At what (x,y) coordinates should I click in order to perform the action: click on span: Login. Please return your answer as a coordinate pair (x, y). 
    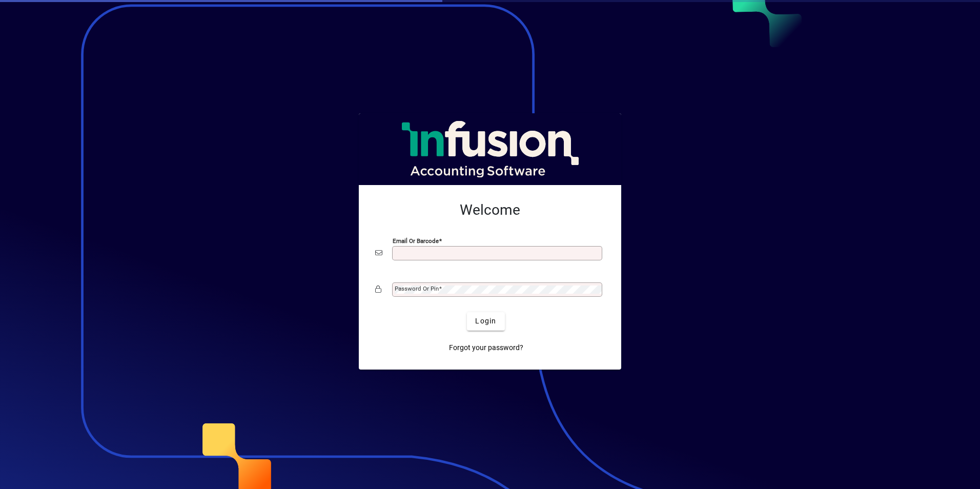
    Looking at the image, I should click on (485, 321).